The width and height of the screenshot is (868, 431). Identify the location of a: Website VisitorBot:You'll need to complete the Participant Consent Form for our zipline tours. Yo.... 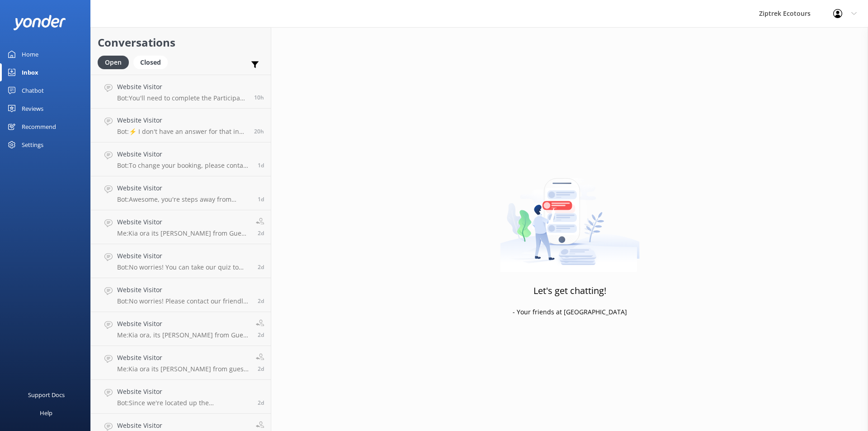
(181, 92).